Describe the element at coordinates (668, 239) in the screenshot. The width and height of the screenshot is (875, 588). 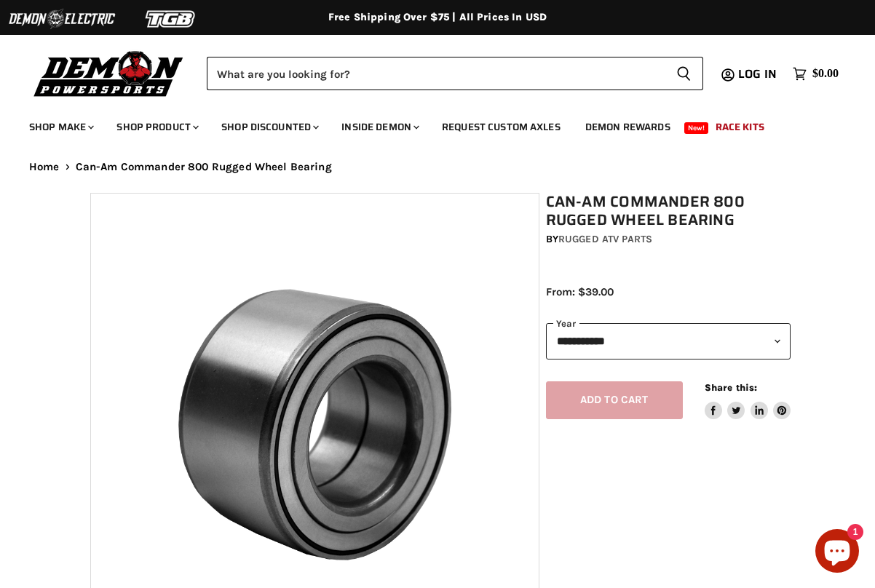
I see `div: by` at that location.